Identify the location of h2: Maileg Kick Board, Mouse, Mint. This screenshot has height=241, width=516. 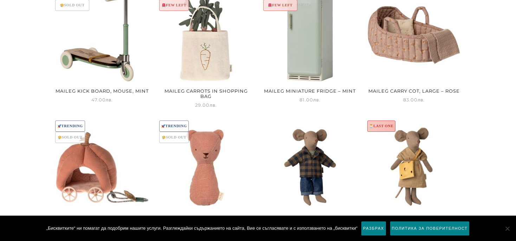
(102, 91).